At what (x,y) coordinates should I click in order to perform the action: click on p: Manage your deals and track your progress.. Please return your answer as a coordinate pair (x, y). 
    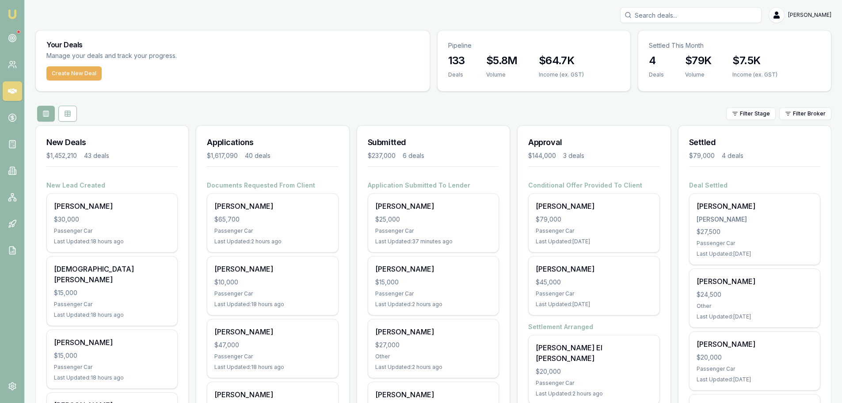
    Looking at the image, I should click on (160, 56).